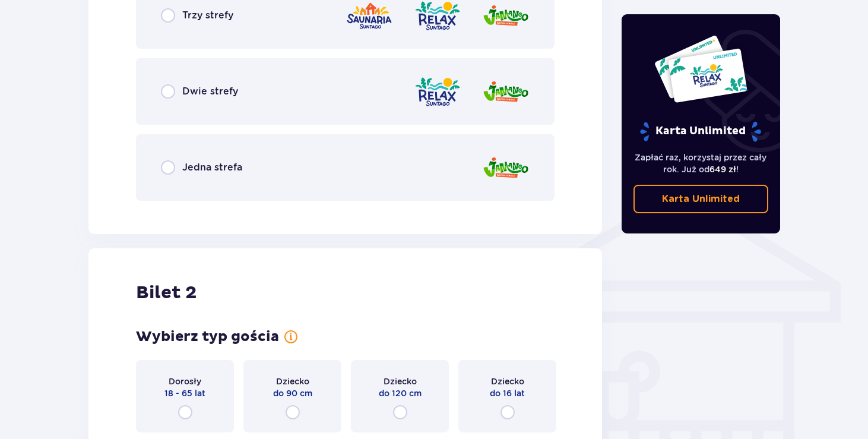 This screenshot has height=439, width=868. What do you see at coordinates (701, 163) in the screenshot?
I see `p: Zapłać raz, korzystaj przez cały rok. Już od !` at bounding box center [701, 163].